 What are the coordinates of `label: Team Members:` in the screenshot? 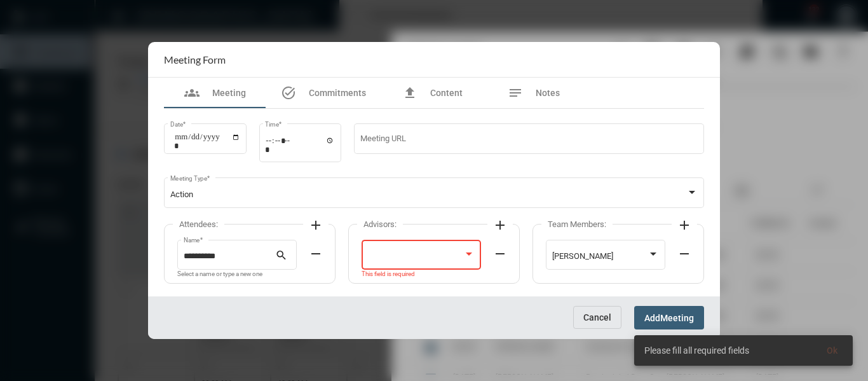 It's located at (577, 224).